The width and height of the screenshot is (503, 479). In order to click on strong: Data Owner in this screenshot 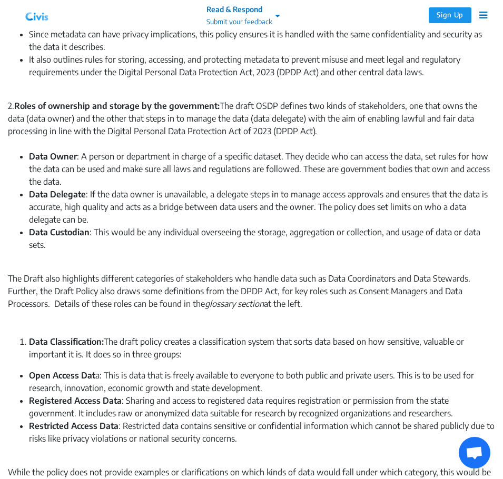, I will do `click(53, 156)`.